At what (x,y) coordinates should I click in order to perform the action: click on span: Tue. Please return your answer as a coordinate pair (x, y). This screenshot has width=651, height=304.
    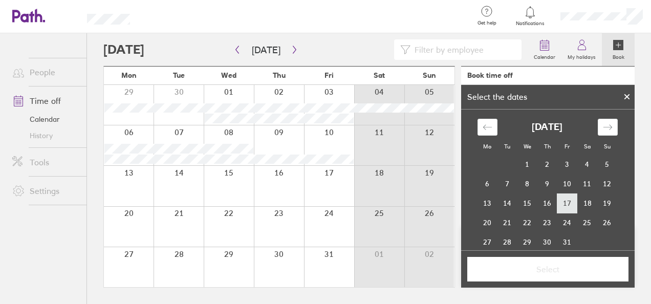
    Looking at the image, I should click on (179, 75).